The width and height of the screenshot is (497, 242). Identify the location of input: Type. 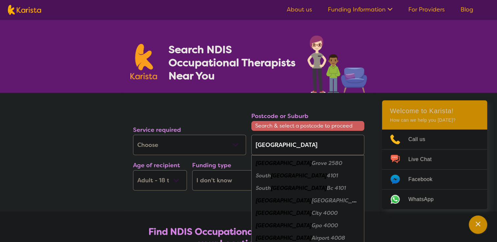
(308, 145).